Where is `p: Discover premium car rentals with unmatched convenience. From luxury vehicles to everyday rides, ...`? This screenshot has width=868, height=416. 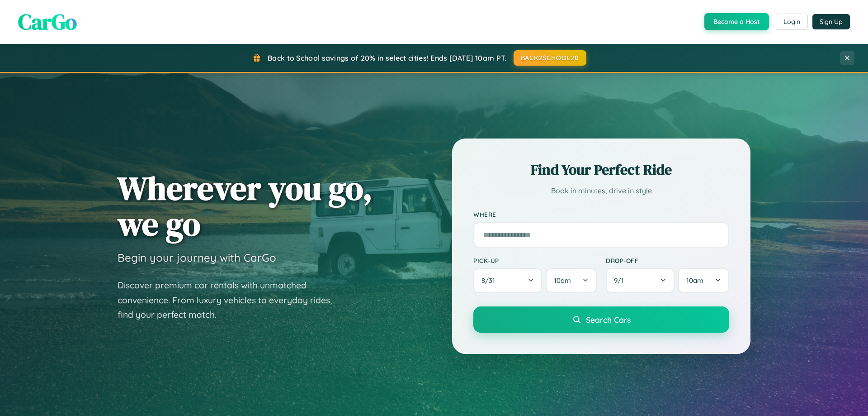 p: Discover premium car rentals with unmatched convenience. From luxury vehicles to everyday rides, ... is located at coordinates (231, 300).